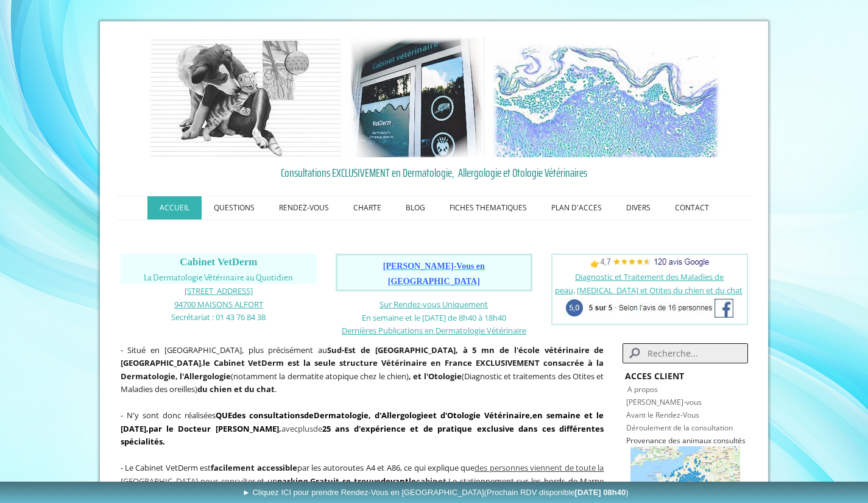  I want to click on span: P, so click(628, 440).